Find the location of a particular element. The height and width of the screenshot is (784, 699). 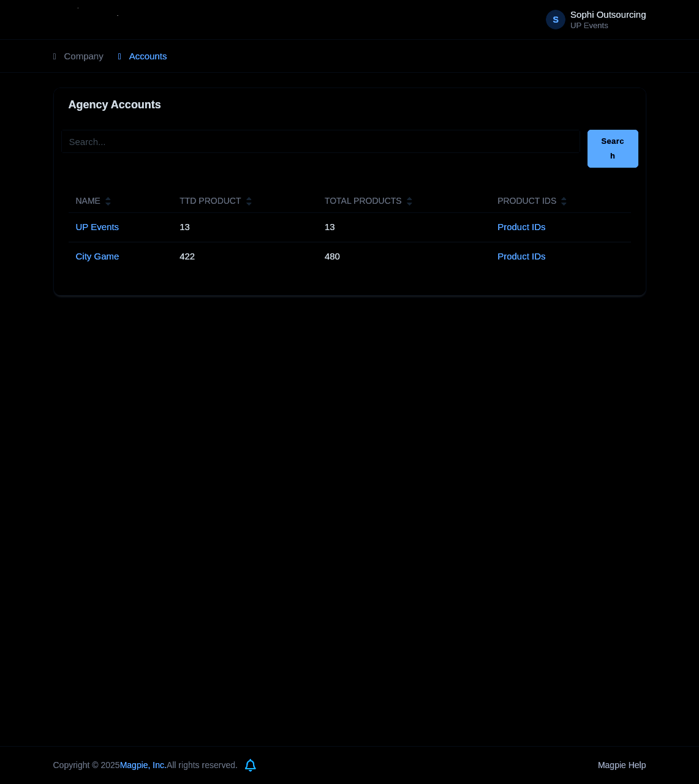

a: UP Events is located at coordinates (97, 227).